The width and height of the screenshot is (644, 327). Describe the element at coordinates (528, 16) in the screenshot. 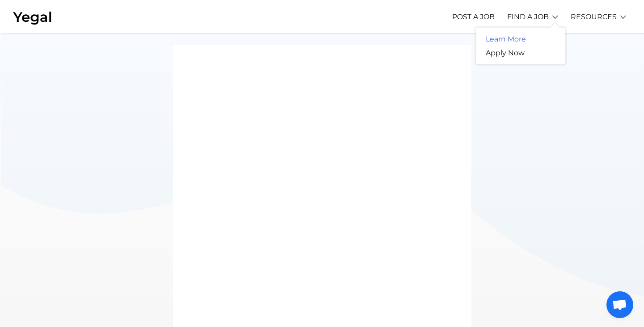

I see `a: FIND A JOB` at that location.